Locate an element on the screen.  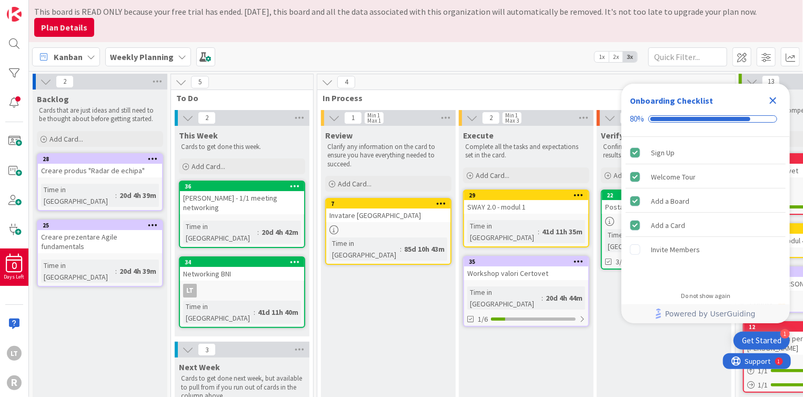
div: Checklist progress: 80% is located at coordinates (706, 119).